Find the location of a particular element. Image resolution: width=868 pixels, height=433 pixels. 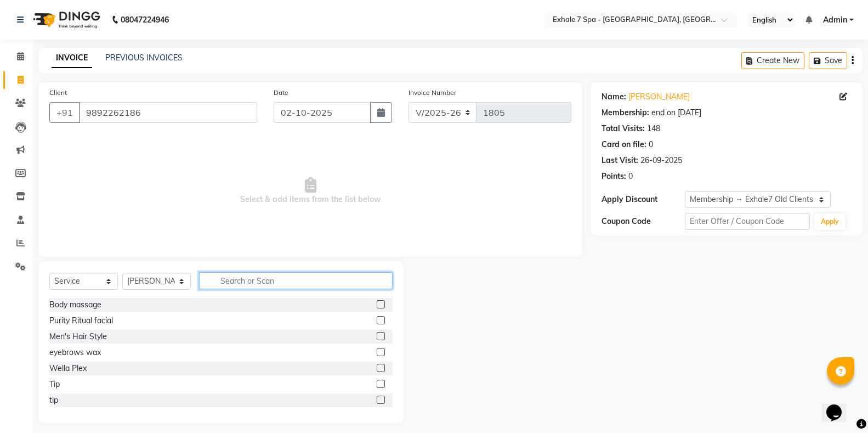

div: eyebrows wax is located at coordinates (75, 352).